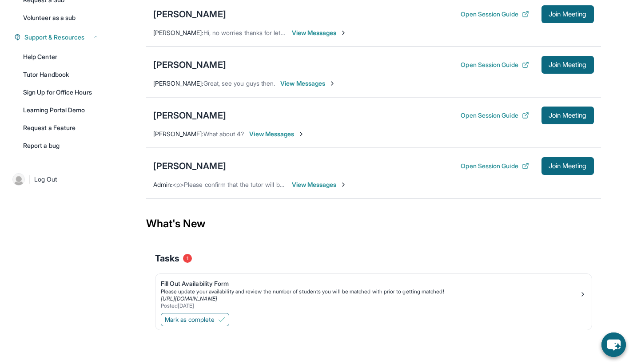  I want to click on div: What's New, so click(373, 224).